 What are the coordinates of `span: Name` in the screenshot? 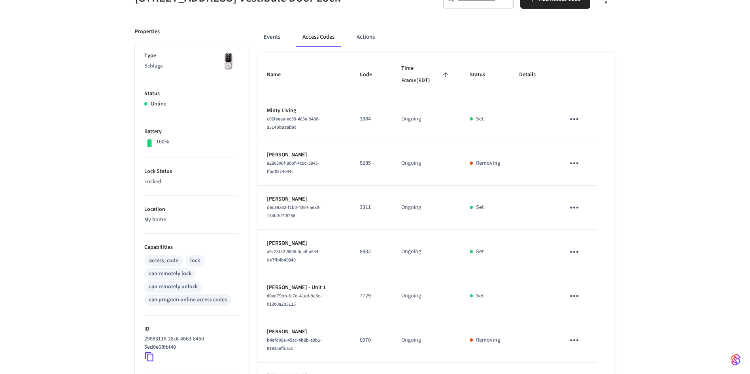 It's located at (279, 75).